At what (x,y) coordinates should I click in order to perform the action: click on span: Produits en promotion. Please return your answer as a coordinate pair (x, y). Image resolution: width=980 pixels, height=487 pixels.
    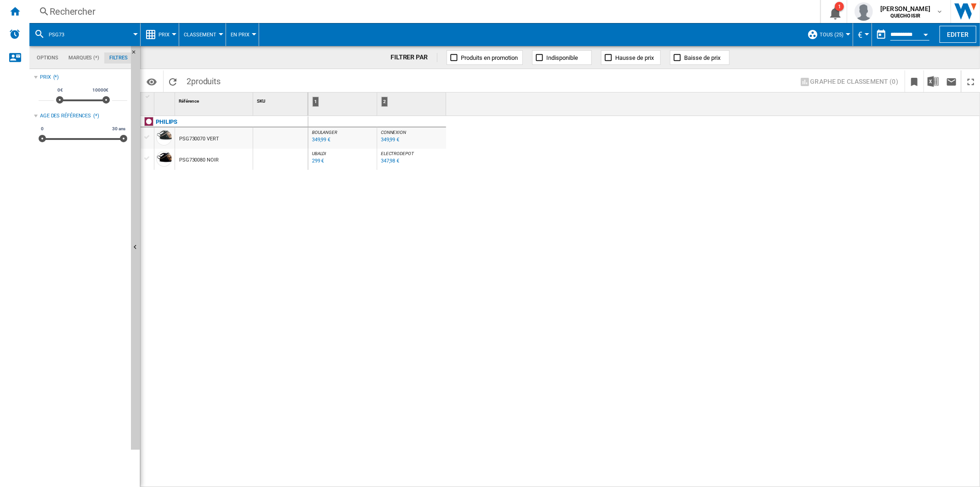
    Looking at the image, I should click on (490, 57).